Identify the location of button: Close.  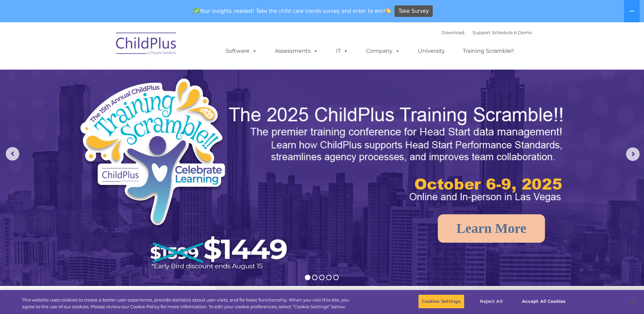
(633, 301).